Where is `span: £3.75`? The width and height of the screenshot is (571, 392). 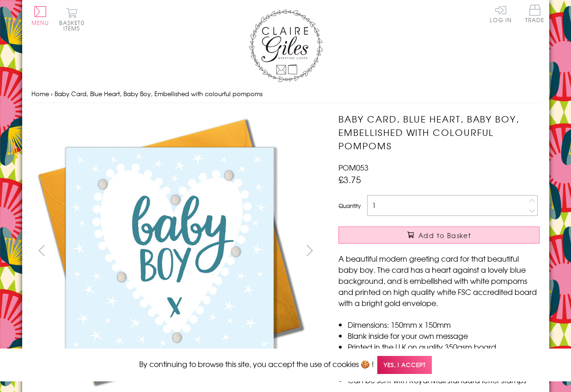
span: £3.75 is located at coordinates (350, 179).